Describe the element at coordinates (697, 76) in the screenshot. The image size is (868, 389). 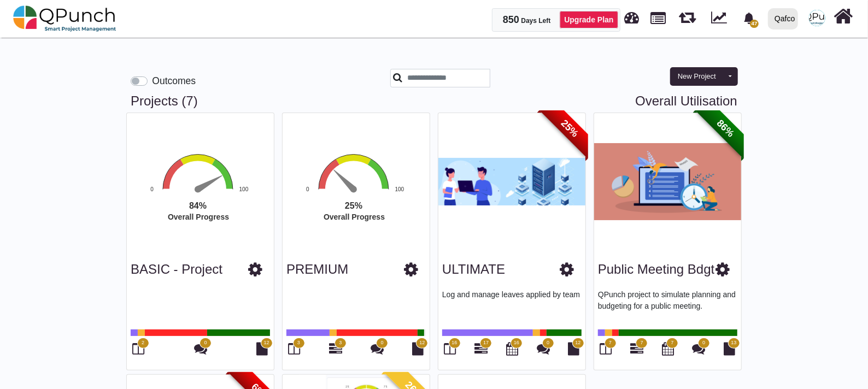
I see `button: New Project` at that location.